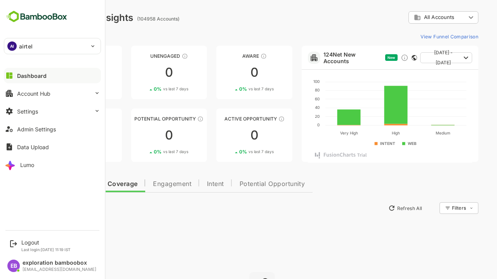 Image resolution: width=497 pixels, height=279 pixels. Describe the element at coordinates (36, 17) in the screenshot. I see `img: BambooboxFullLogoMark.5f36c76dfaba33ec1ec1367b70bb1252.svg` at that location.